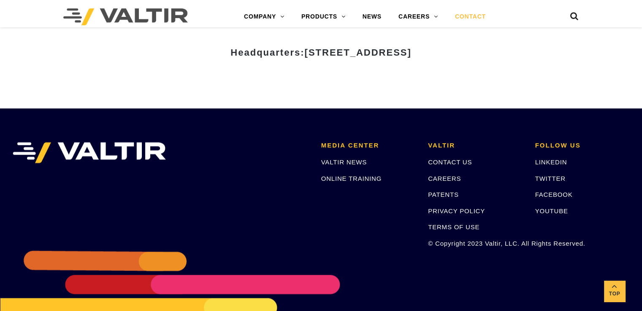 Image resolution: width=642 pixels, height=311 pixels. What do you see at coordinates (351, 178) in the screenshot?
I see `a: ONLINE TRAINING` at bounding box center [351, 178].